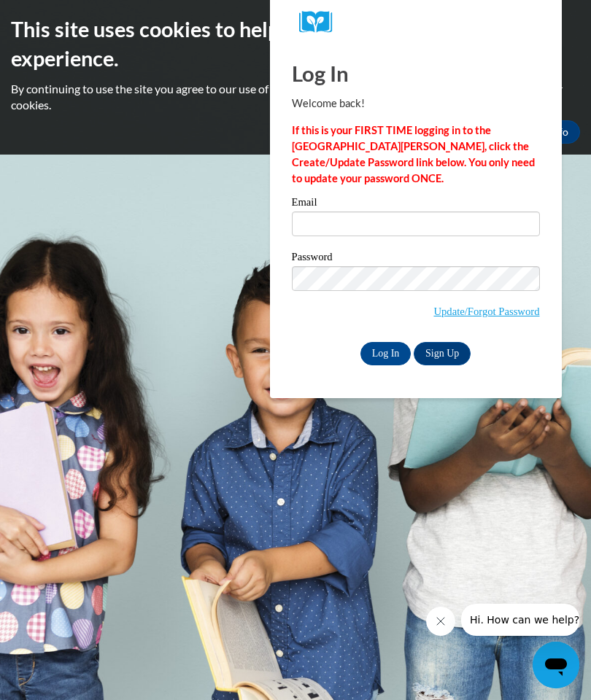 This screenshot has height=700, width=591. Describe the element at coordinates (416, 259) in the screenshot. I see `label: Password` at that location.